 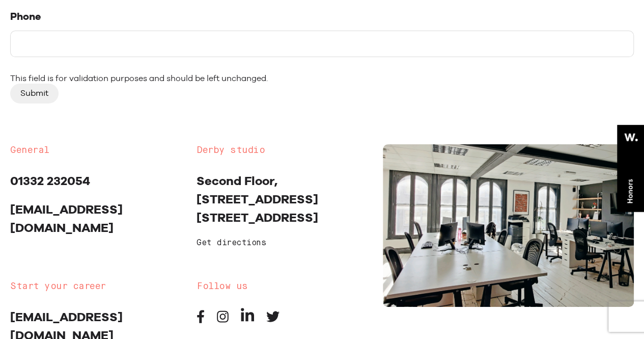 What do you see at coordinates (34, 93) in the screenshot?
I see `input: Submit` at bounding box center [34, 93].